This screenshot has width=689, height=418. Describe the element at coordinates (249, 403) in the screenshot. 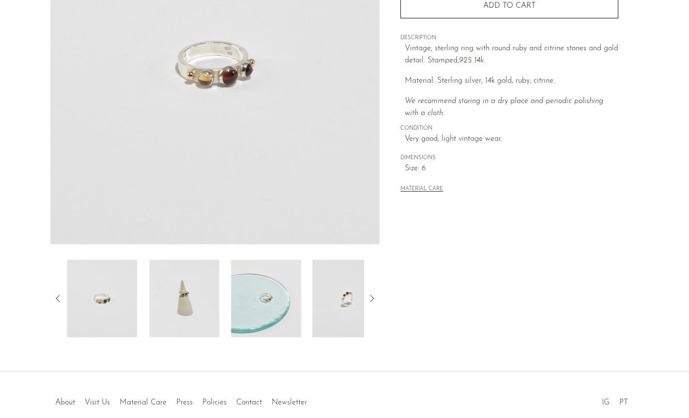

I see `a: Contact` at that location.